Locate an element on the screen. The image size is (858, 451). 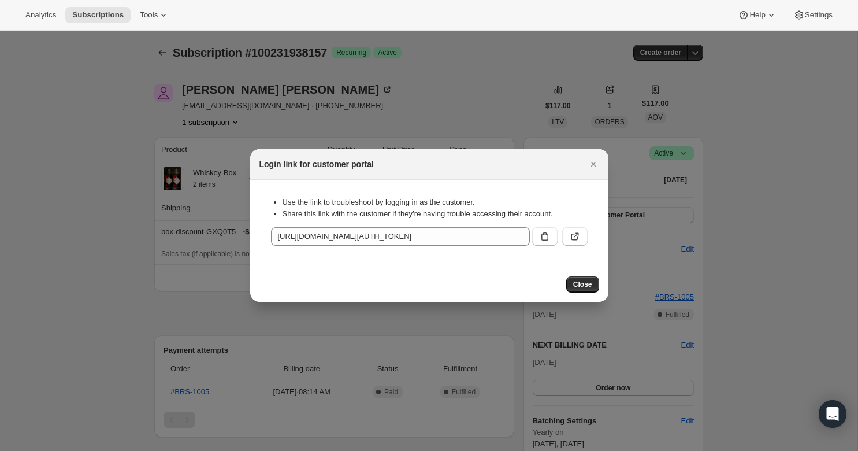
button: Help is located at coordinates (757, 15).